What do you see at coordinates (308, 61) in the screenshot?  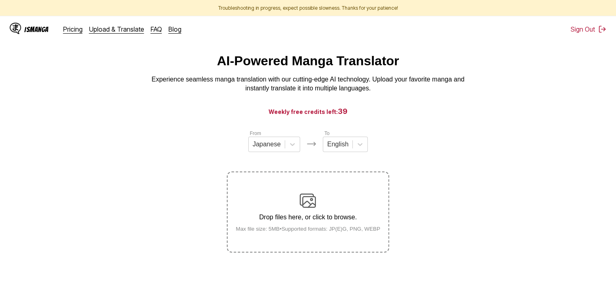 I see `h1: AI-Powered Manga Translator` at bounding box center [308, 61].